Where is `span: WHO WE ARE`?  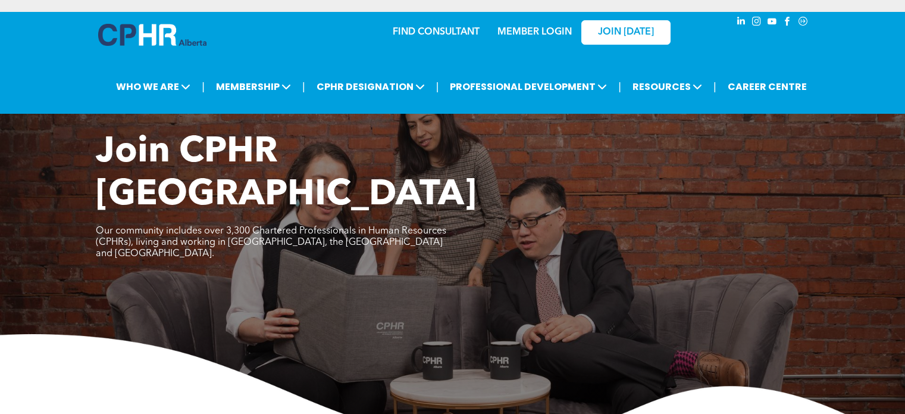 span: WHO WE ARE is located at coordinates (153, 86).